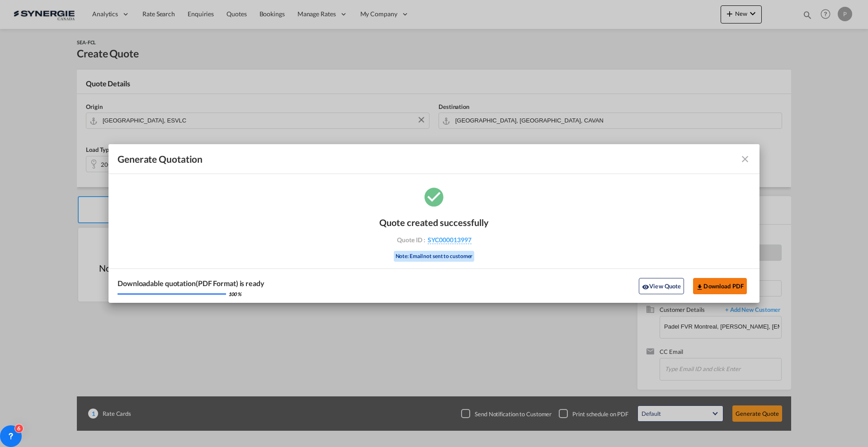 This screenshot has width=868, height=447. Describe the element at coordinates (160, 160) in the screenshot. I see `span: Generate Quotation` at that location.